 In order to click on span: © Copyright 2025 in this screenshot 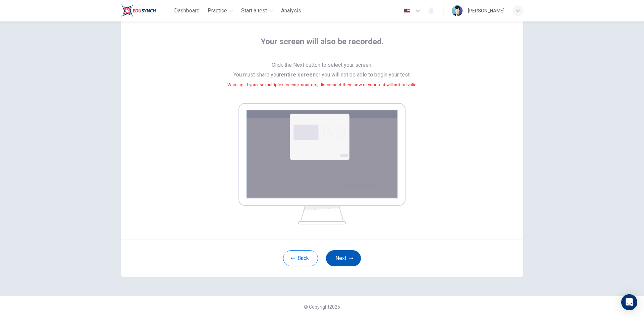, I will do `click(322, 307)`.